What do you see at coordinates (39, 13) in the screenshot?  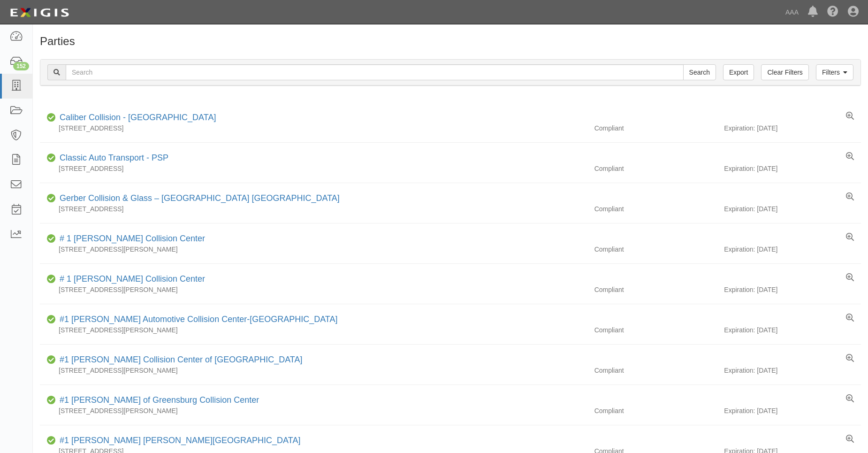 I see `img: logo-5460c22ac91f19d4615b14bd174203de0afe785f0fc80cf4dbbc73dc1793850b.png` at bounding box center [39, 13].